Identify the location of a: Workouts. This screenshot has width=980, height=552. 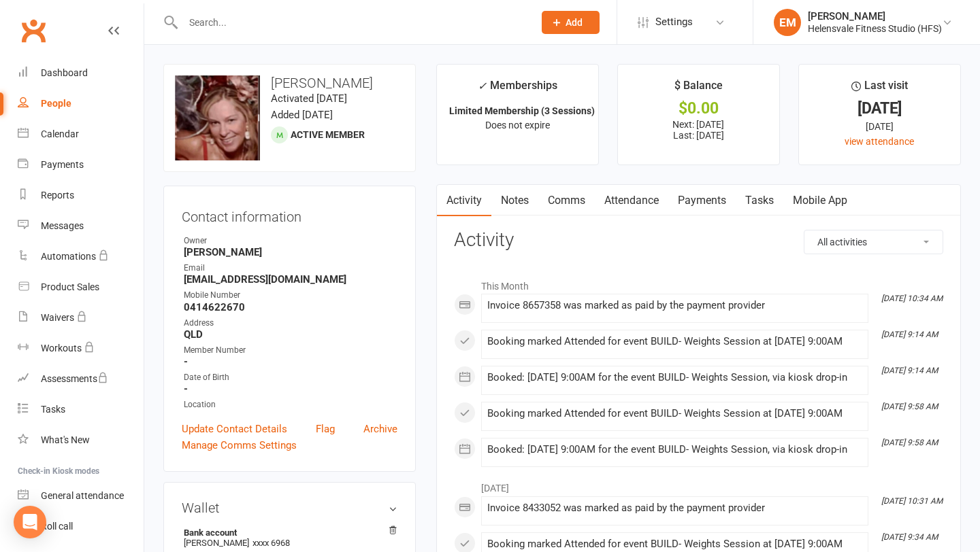
(81, 348).